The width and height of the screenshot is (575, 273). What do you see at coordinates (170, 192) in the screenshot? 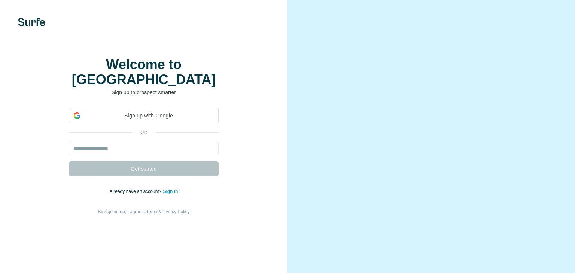
I see `a: Sign in` at bounding box center [170, 192].